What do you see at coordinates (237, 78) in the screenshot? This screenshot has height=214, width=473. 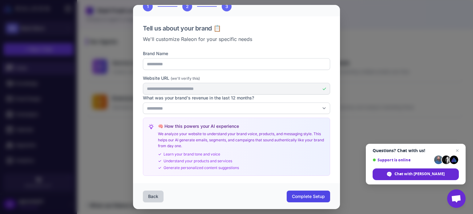 I see `label: Website URL` at bounding box center [237, 78].